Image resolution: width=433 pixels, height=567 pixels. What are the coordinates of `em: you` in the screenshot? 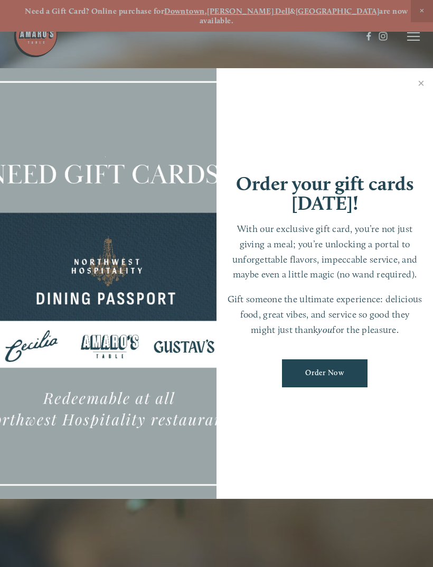 It's located at (325, 329).